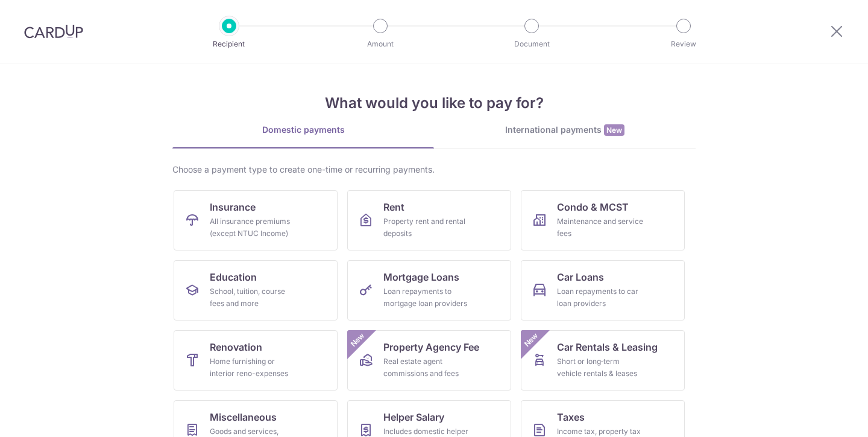  What do you see at coordinates (532, 44) in the screenshot?
I see `p: Document` at bounding box center [532, 44].